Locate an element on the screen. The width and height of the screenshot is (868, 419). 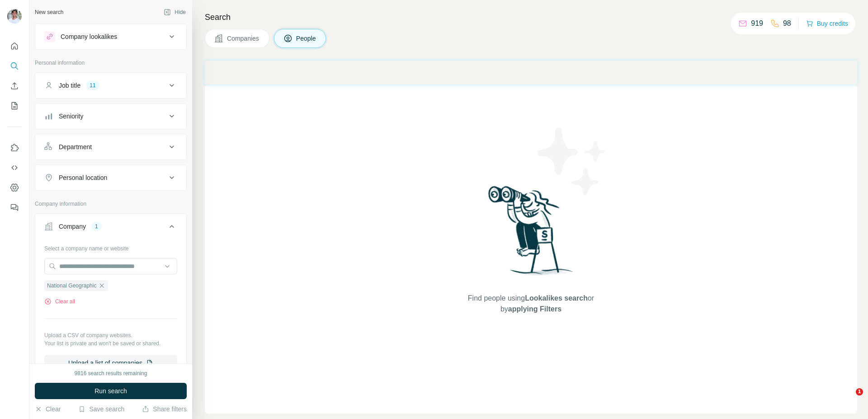
button: Quick start is located at coordinates (15, 46).